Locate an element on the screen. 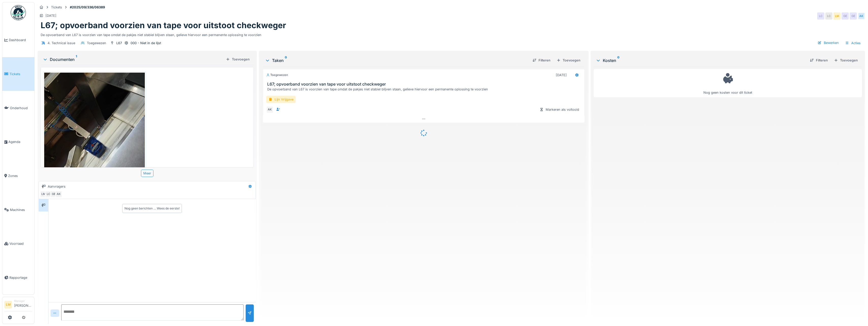  span: Machines is located at coordinates (21, 210).